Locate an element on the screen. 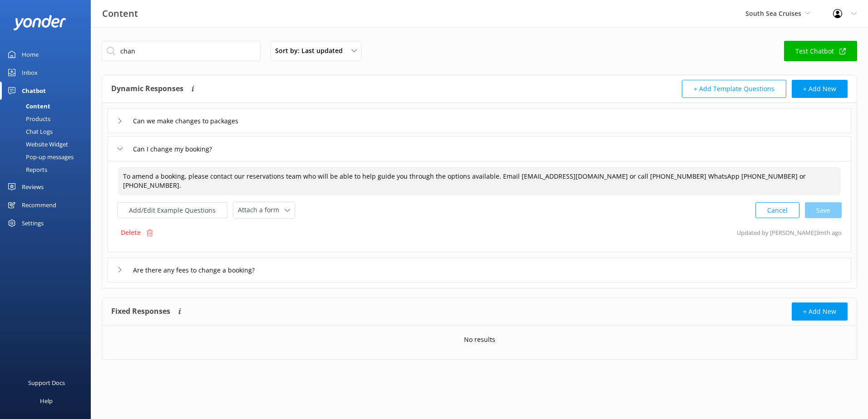  div: Reviews is located at coordinates (33, 187).